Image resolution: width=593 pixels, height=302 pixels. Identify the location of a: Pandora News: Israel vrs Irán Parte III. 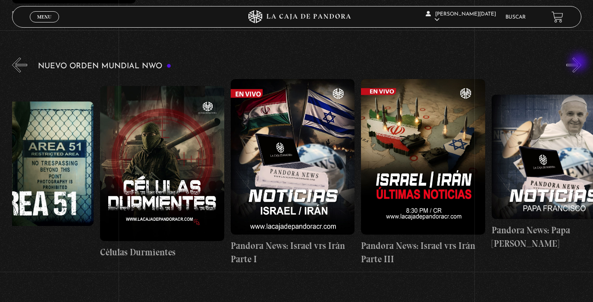
(423, 172).